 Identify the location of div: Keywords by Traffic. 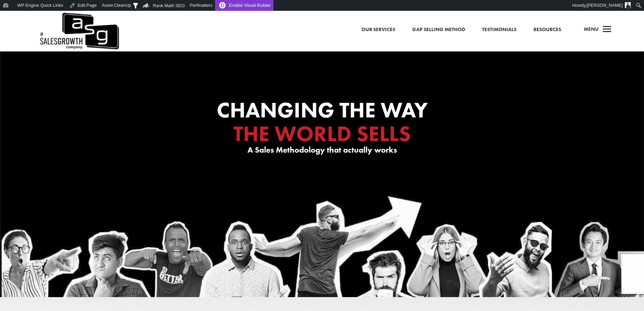
(94, 45).